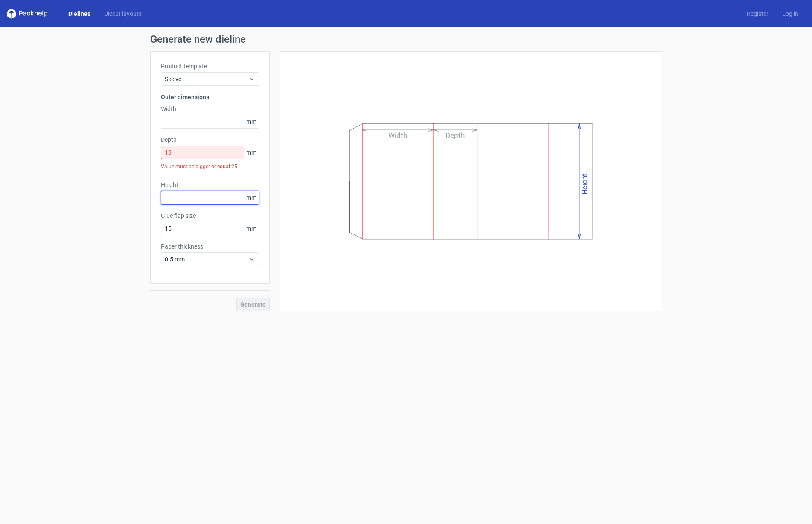 This screenshot has height=524, width=812. What do you see at coordinates (406, 40) in the screenshot?
I see `h1: Generate new dieline` at bounding box center [406, 40].